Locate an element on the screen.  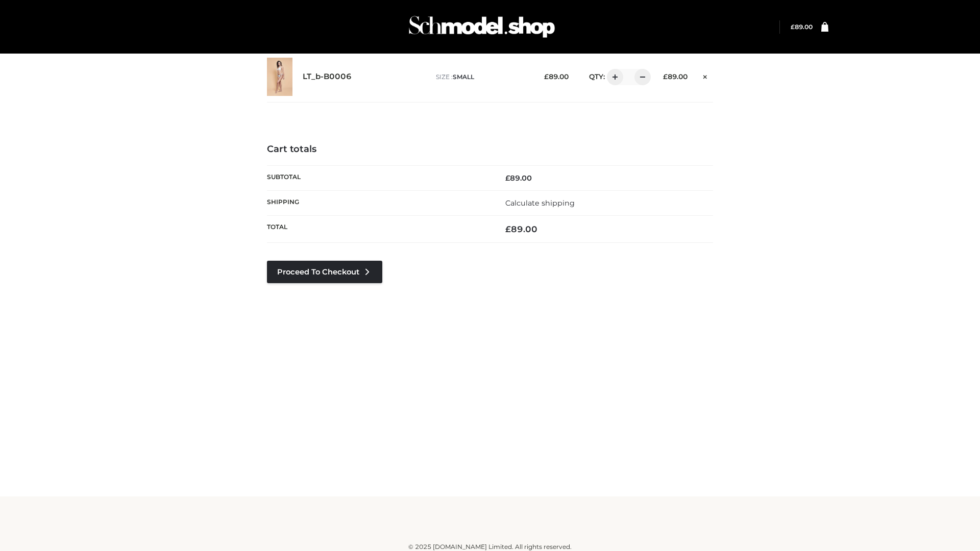
span: SMALL is located at coordinates (464, 77).